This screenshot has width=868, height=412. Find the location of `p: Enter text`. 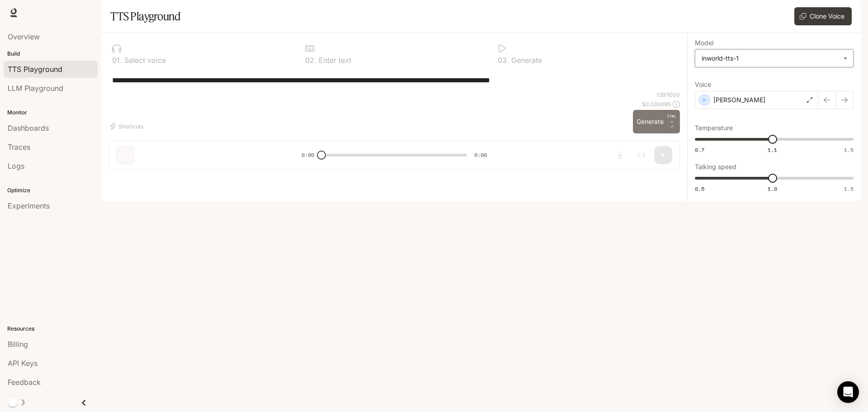

p: Enter text is located at coordinates (334, 60).